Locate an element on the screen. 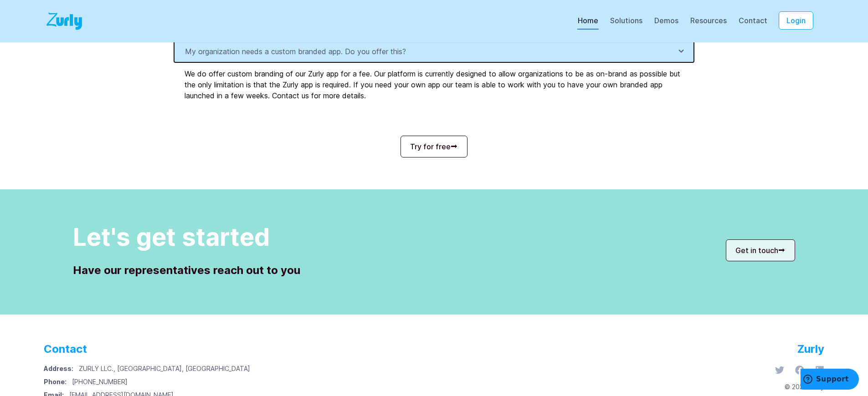  a: Get in touch⮕ is located at coordinates (761, 250).